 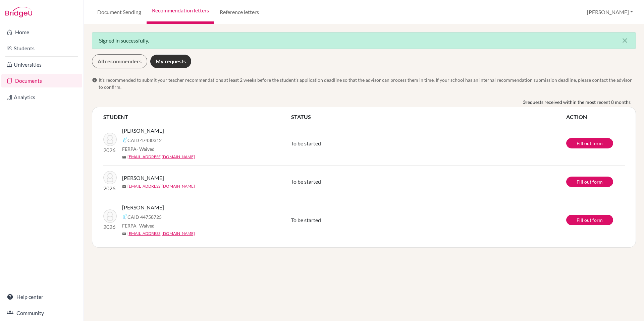 What do you see at coordinates (367, 84) in the screenshot?
I see `span: It’s recommended to submit your teacher recommendations at least 2 weeks before the student’s app...` at bounding box center [367, 84].